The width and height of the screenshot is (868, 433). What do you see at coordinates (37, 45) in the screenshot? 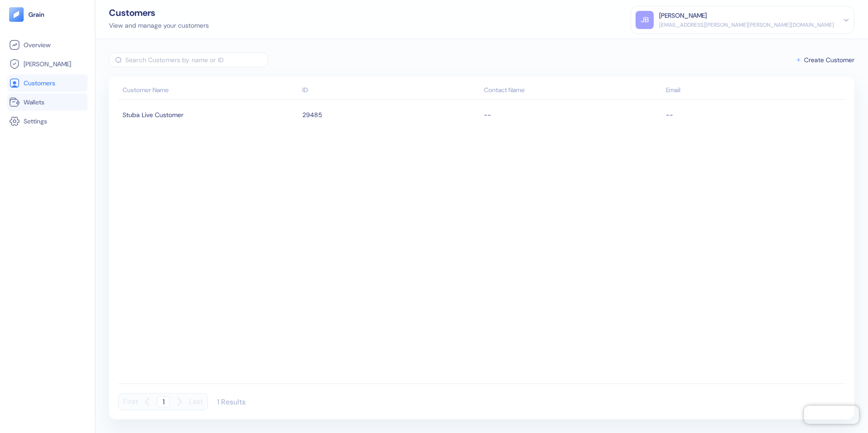
I see `span: Overview` at bounding box center [37, 45].